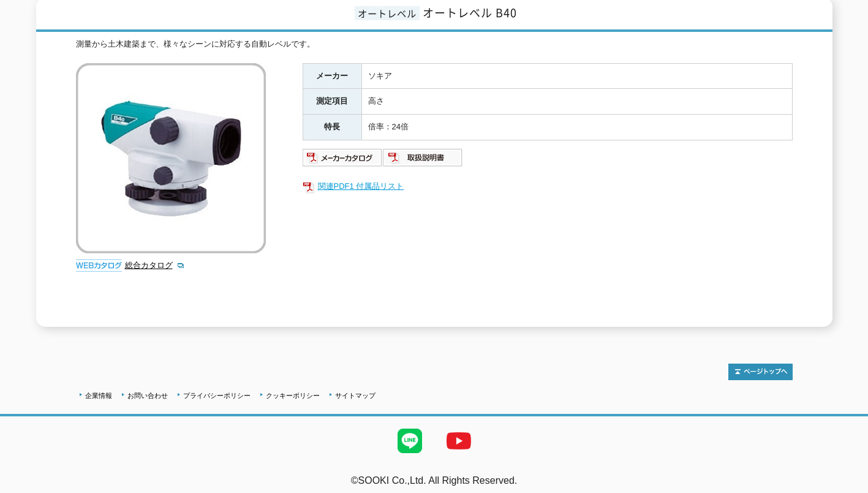 Image resolution: width=868 pixels, height=493 pixels. Describe the element at coordinates (423, 160) in the screenshot. I see `a: 取扱説明書` at that location.